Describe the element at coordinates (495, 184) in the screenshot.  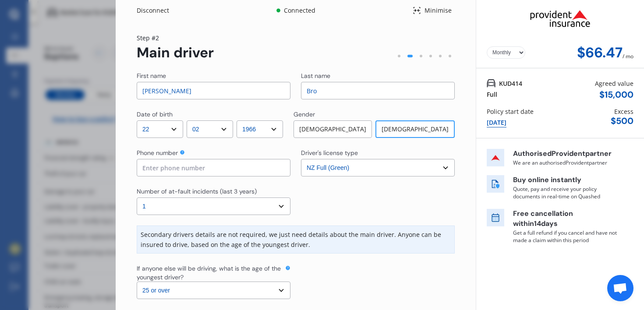
I see `img: buy online icon` at that location.